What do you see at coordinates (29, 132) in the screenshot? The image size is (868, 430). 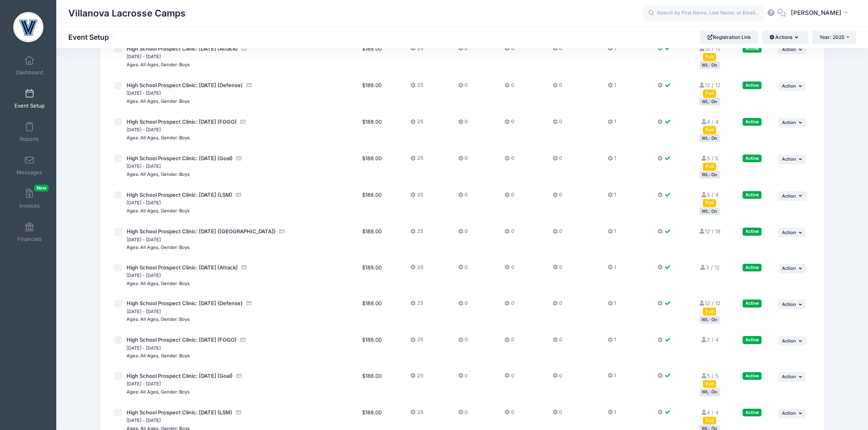 I see `a: Reports` at bounding box center [29, 132].